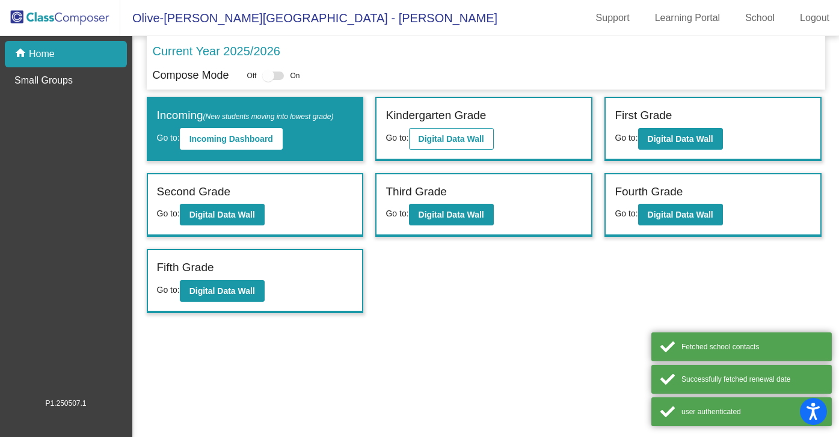 The width and height of the screenshot is (839, 437). Describe the element at coordinates (814, 18) in the screenshot. I see `a: Logout` at that location.